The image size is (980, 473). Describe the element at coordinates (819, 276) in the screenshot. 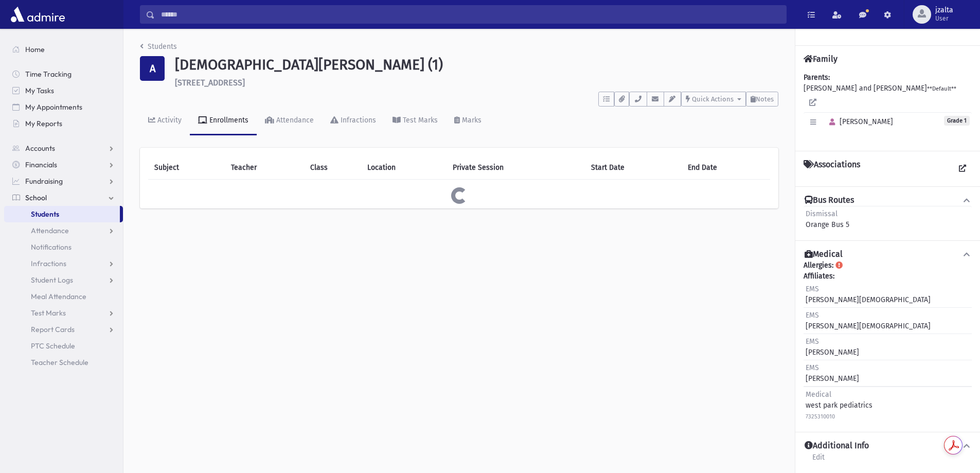

I see `b: Affiliates:` at that location.